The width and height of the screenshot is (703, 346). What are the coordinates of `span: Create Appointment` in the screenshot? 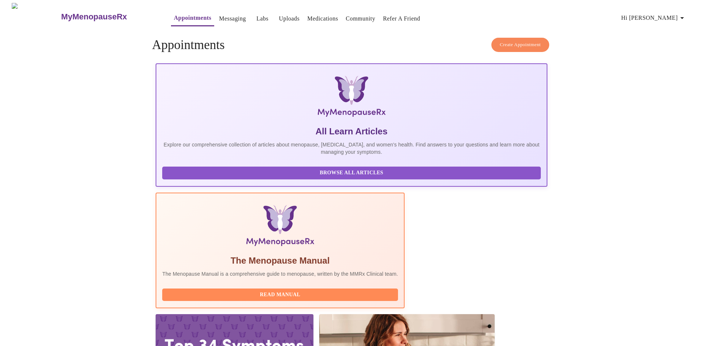 It's located at (520, 45).